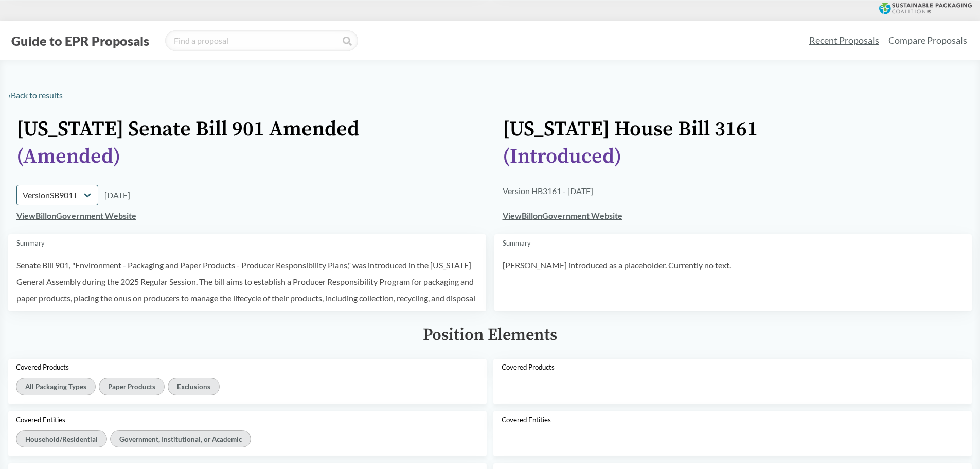 This screenshot has height=469, width=980. I want to click on div: Exclusions, so click(194, 386).